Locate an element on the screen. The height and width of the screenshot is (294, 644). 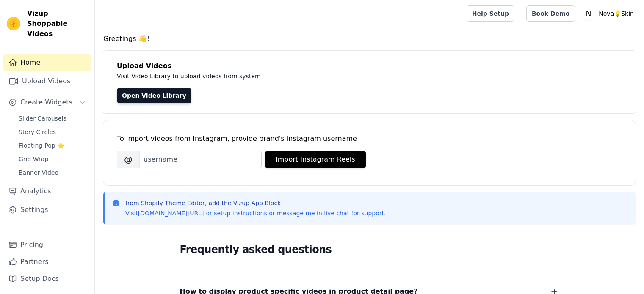
h4: Upload Videos is located at coordinates (369, 66).